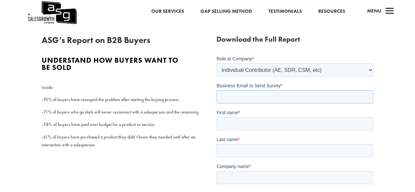  What do you see at coordinates (120, 90) in the screenshot?
I see `p: Inside:` at bounding box center [120, 90].